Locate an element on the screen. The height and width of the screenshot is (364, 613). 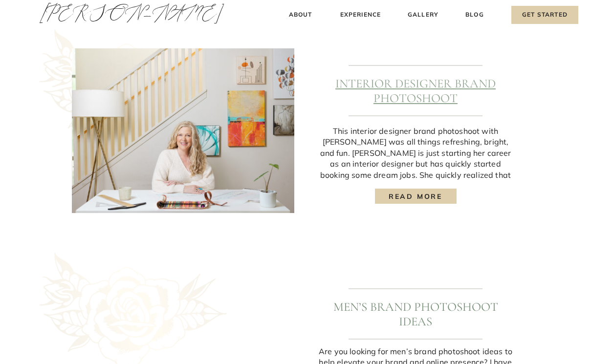
a: About is located at coordinates (300, 14).